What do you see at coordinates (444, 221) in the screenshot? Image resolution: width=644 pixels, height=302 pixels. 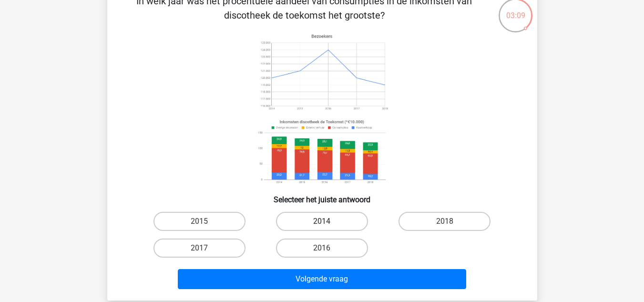 I see `label: 2018` at bounding box center [444, 221].